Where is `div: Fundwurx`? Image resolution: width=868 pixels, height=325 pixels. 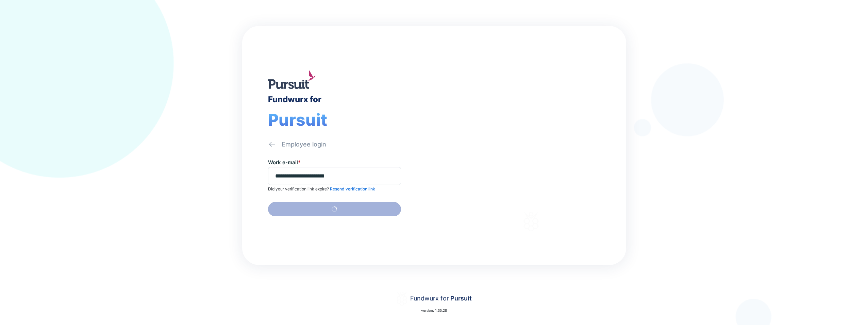 div: Fundwurx is located at coordinates (512, 133).